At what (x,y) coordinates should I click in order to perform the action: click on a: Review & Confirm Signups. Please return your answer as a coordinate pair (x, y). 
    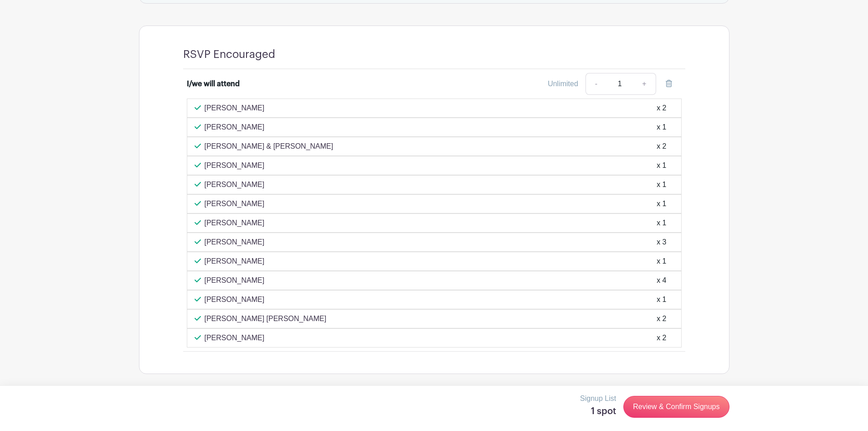
    Looking at the image, I should click on (676, 407).